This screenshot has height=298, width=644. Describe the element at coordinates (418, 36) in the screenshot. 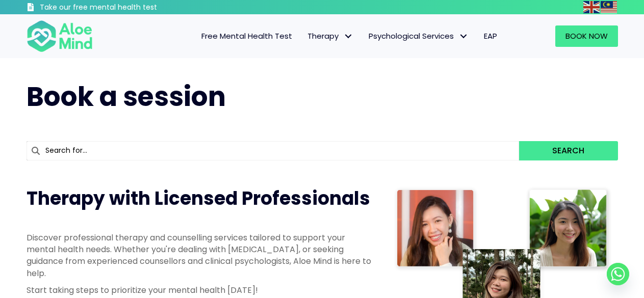

I see `span: Psychological Services` at that location.